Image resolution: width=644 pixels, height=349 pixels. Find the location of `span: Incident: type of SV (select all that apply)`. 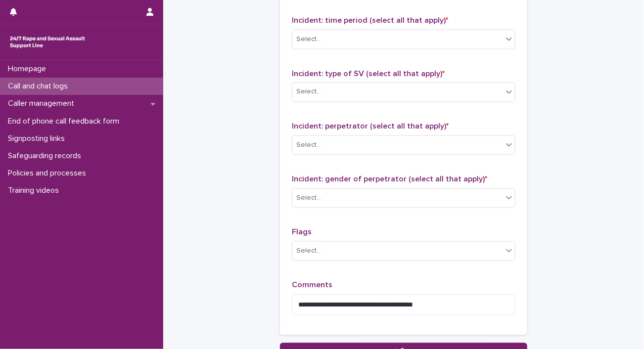

span: Incident: type of SV (select all that apply) is located at coordinates (368, 73).